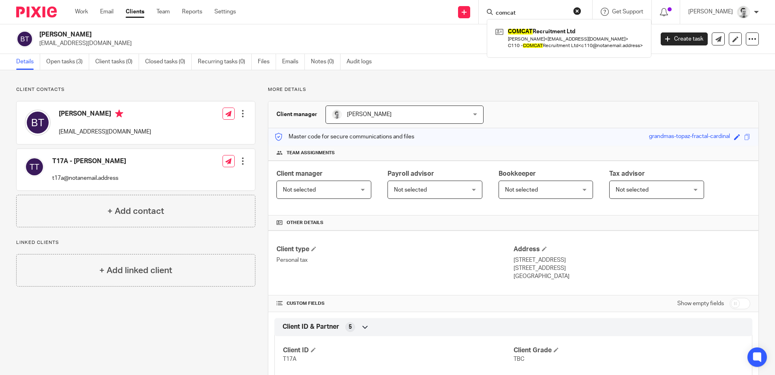 This screenshot has width=775, height=375. What do you see at coordinates (297, 114) in the screenshot?
I see `h3: Client manager` at bounding box center [297, 114].